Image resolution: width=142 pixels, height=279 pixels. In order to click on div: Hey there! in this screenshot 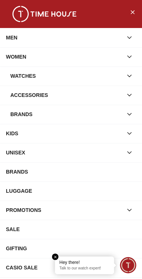, I will do `click(85, 263)`.